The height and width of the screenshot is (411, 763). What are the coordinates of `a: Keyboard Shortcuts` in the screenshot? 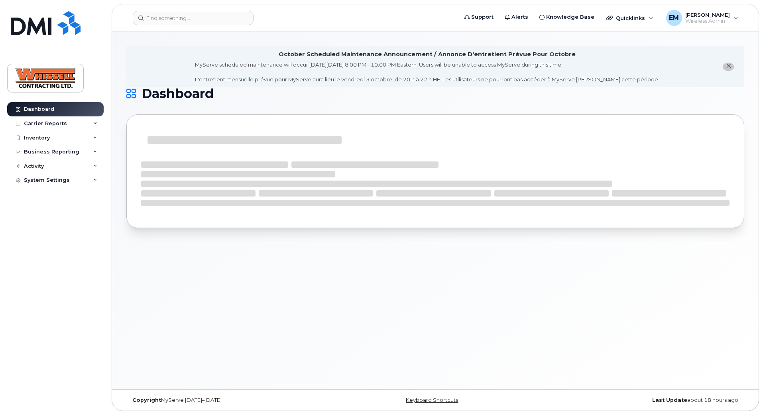 It's located at (432, 400).